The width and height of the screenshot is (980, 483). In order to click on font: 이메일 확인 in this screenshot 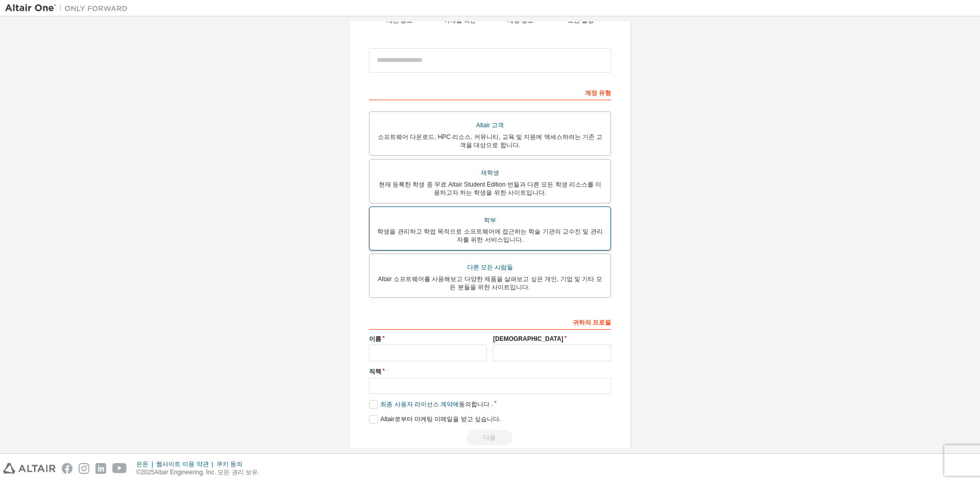, I will do `click(459, 20)`.